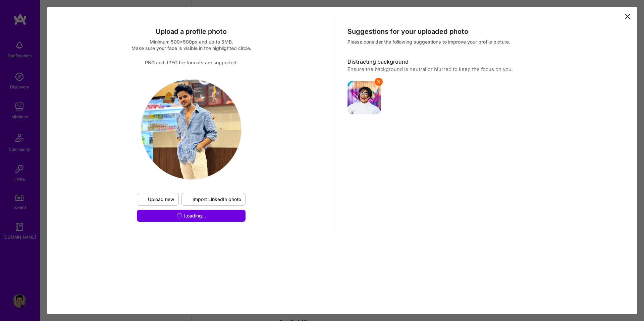 The height and width of the screenshot is (321, 644). I want to click on div: Please consider the following suggestions to improve your profile picture., so click(485, 41).